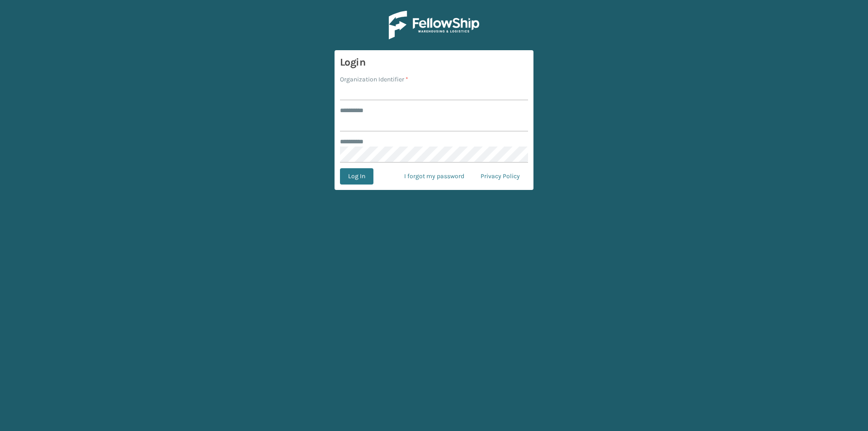 This screenshot has width=868, height=431. What do you see at coordinates (434, 25) in the screenshot?
I see `img: Logo` at bounding box center [434, 25].